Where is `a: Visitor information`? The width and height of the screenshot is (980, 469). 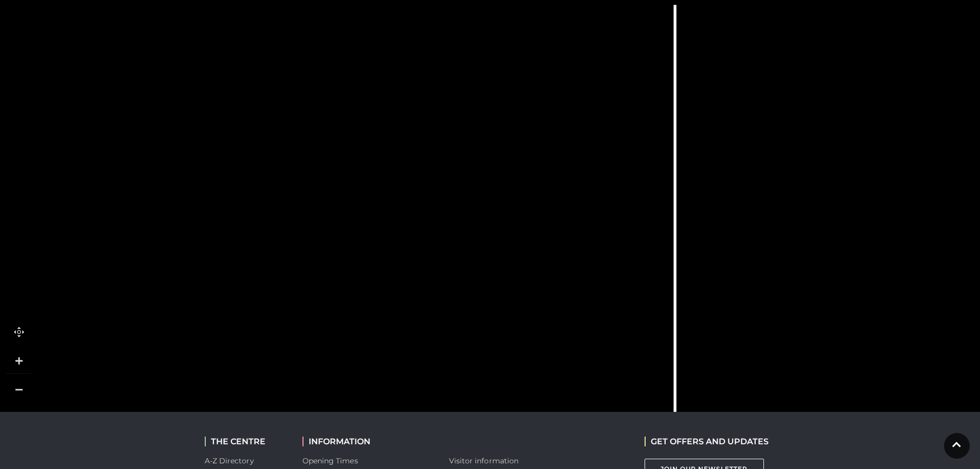 a: Visitor information is located at coordinates (484, 461).